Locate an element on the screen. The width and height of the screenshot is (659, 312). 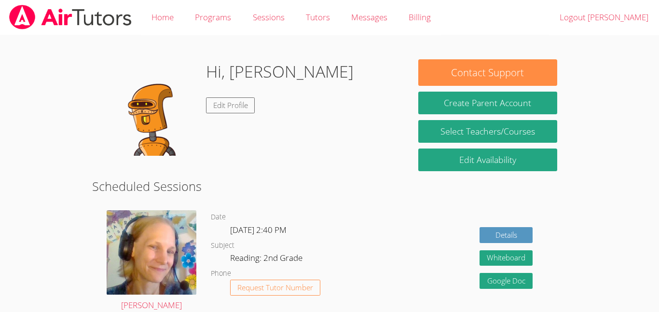
a: Google Doc is located at coordinates (506, 281).